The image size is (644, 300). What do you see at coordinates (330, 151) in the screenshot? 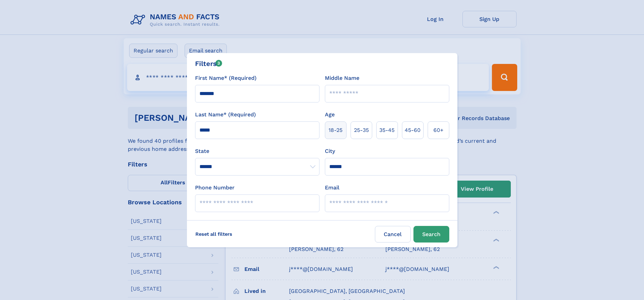
I see `label: City` at bounding box center [330, 151].